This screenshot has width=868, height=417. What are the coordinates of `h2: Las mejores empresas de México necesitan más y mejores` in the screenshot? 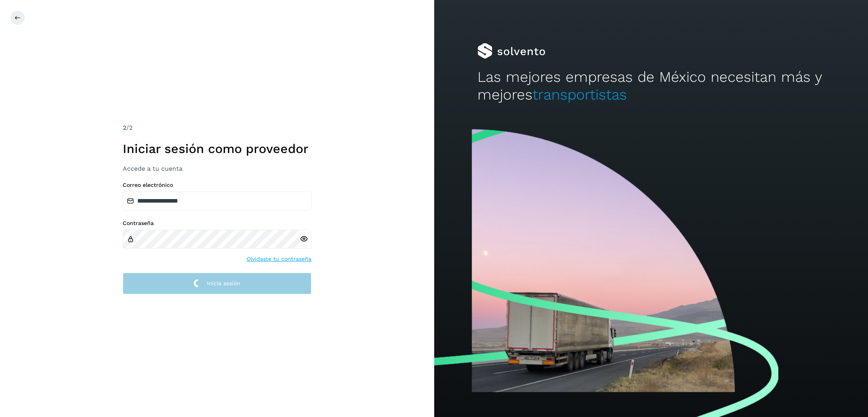 It's located at (651, 86).